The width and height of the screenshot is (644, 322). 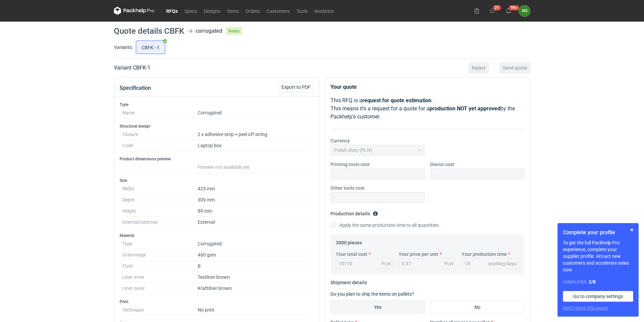 What do you see at coordinates (217, 181) in the screenshot?
I see `h3: Size` at bounding box center [217, 181].